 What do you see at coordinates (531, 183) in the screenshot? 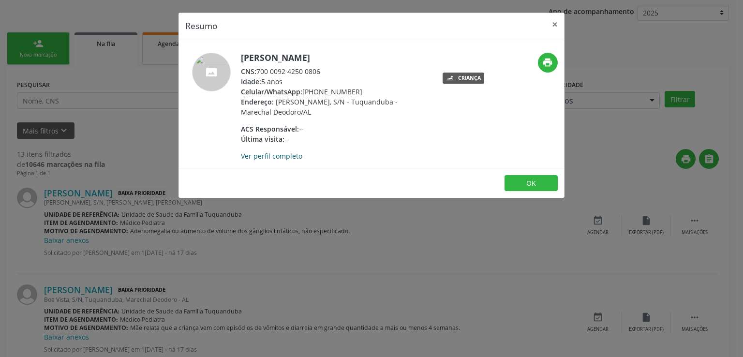
I see `button: OK` at bounding box center [531, 183].